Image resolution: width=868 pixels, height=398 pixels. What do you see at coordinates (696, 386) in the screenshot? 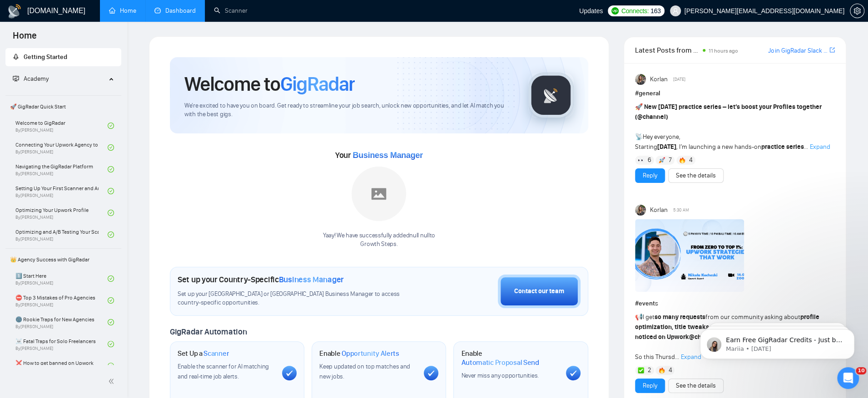
I see `a: See the details` at bounding box center [696, 386].